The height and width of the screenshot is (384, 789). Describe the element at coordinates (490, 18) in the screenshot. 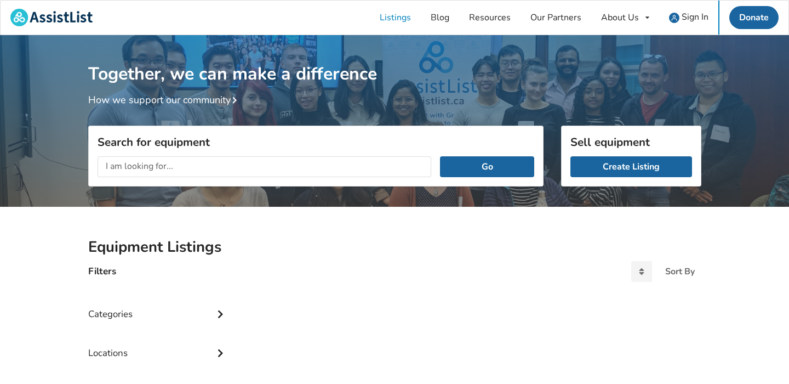

I see `a: Resources` at that location.